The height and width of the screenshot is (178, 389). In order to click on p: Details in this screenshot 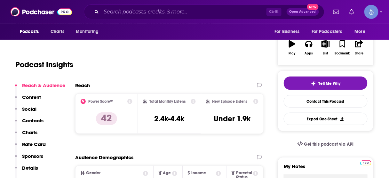, I will do `click(30, 168)`.